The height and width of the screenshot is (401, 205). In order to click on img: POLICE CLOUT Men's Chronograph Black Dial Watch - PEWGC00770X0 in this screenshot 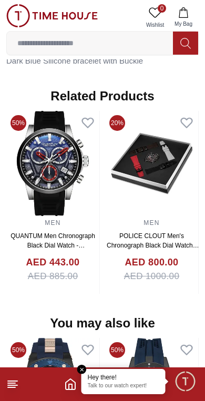, I will do `click(151, 164)`.